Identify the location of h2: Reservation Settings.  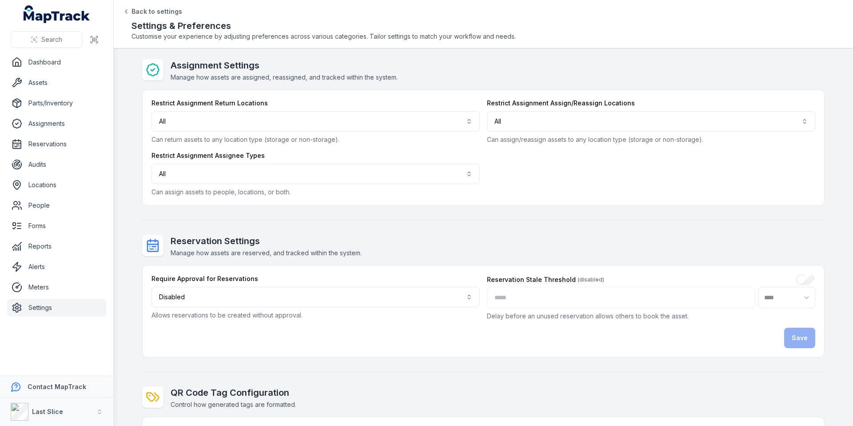
(266, 241).